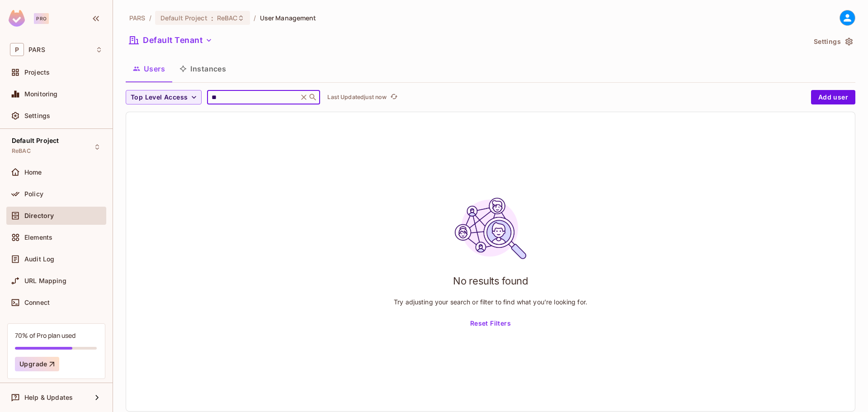 The height and width of the screenshot is (412, 868). Describe the element at coordinates (34, 194) in the screenshot. I see `span: Policy` at that location.